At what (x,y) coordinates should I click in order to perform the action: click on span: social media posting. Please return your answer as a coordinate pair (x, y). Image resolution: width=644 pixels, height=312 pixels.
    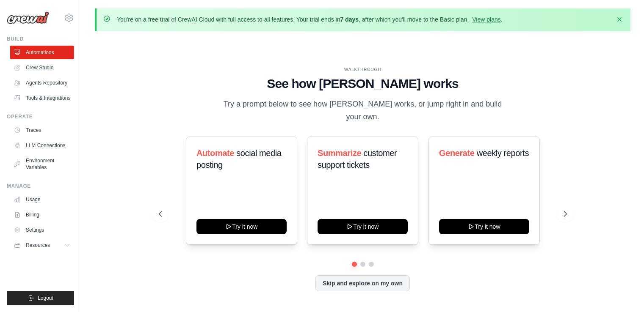
    Looking at the image, I should click on (239, 159).